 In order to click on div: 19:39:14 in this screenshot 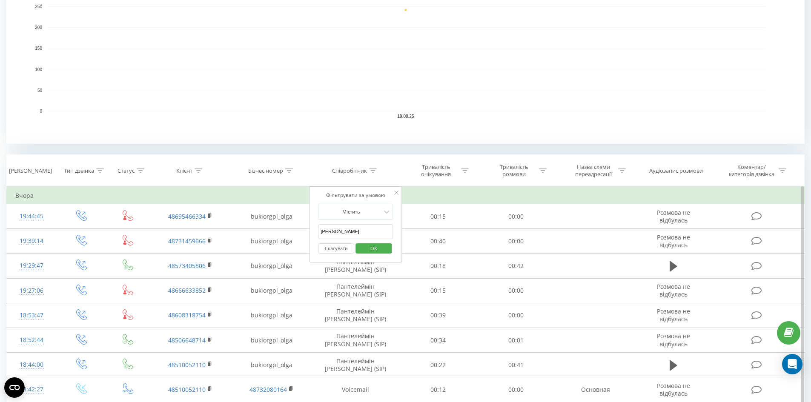, I will do `click(31, 241)`.